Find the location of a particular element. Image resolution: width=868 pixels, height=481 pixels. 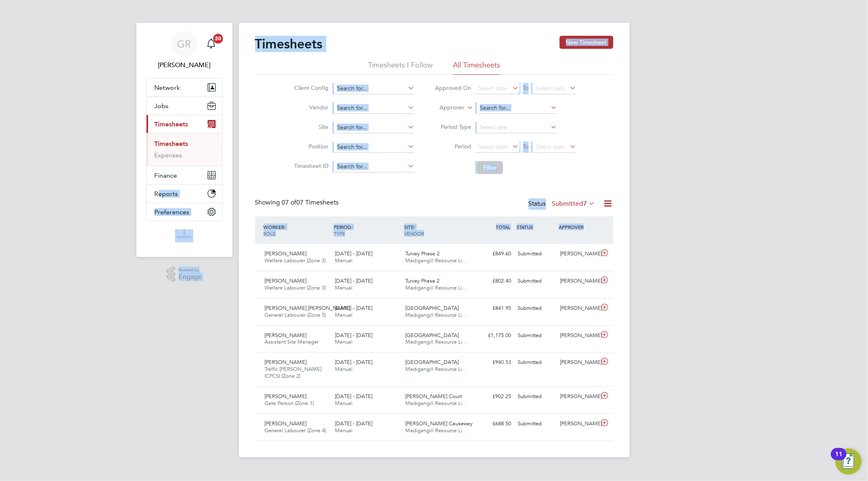

span: Engage is located at coordinates (190, 277).